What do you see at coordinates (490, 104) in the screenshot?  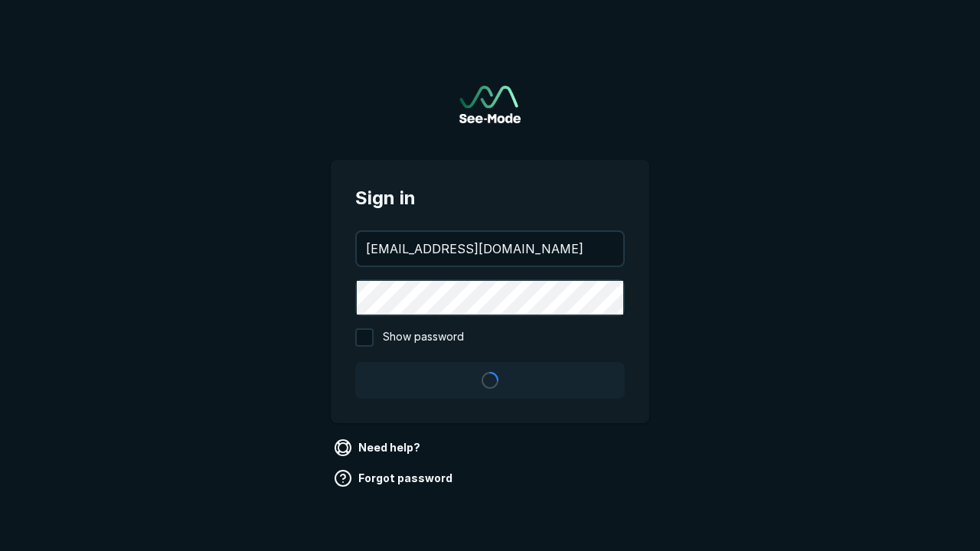 I see `img: See-Mode Logo` at bounding box center [490, 104].